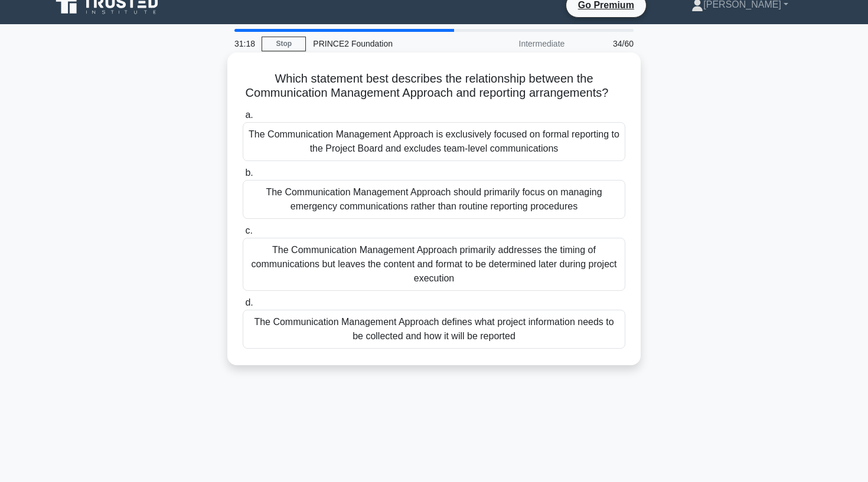 The height and width of the screenshot is (482, 868). I want to click on span: c., so click(248, 230).